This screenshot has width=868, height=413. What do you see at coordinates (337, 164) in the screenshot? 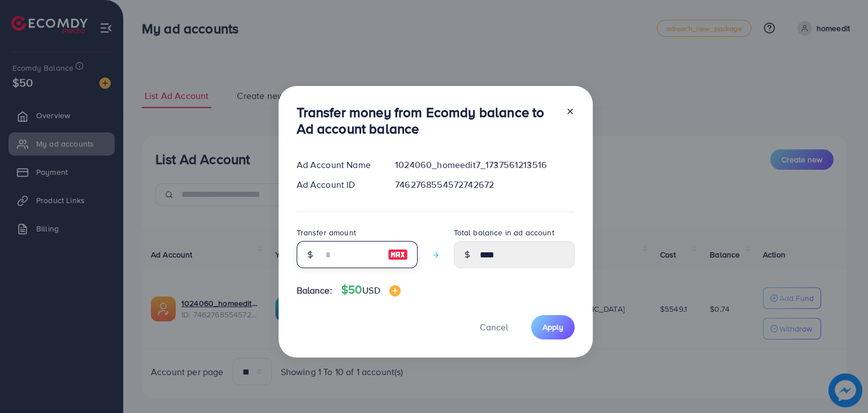
I see `div: Ad Account Name` at bounding box center [337, 164].